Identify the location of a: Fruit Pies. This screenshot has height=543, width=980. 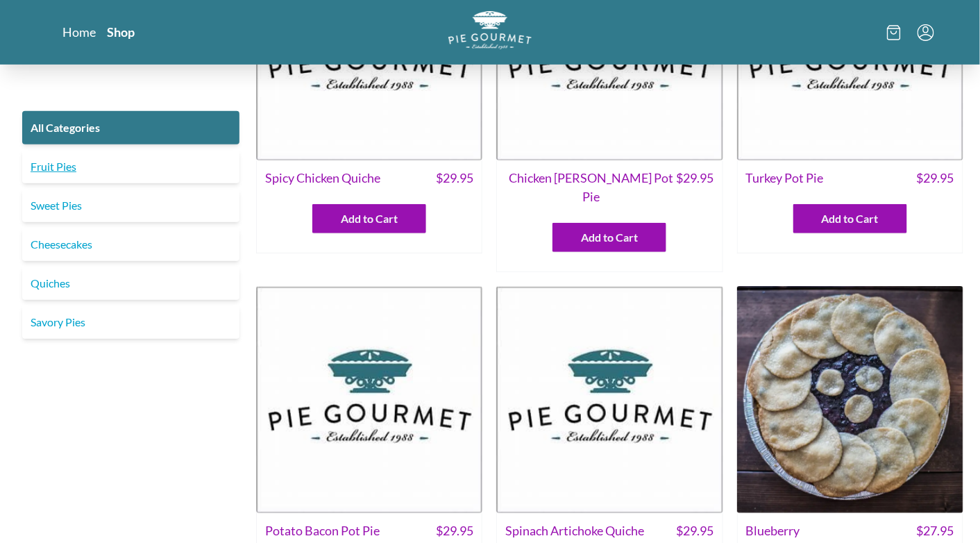
(130, 167).